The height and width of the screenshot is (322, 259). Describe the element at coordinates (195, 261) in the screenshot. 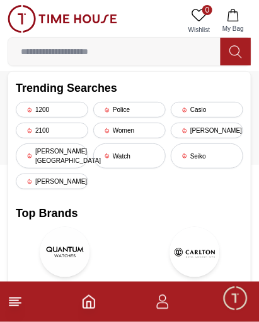

I see `a: CarltonCarlton` at that location.